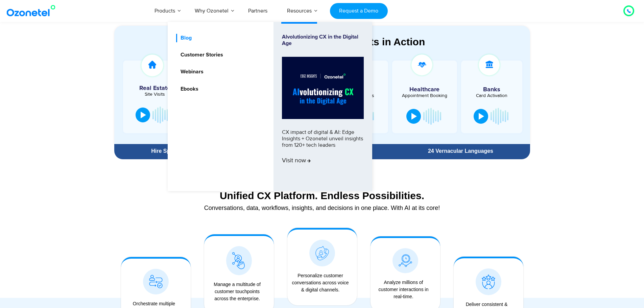  What do you see at coordinates (460, 151) in the screenshot?
I see `div: 24 Vernacular Languages` at bounding box center [460, 151].